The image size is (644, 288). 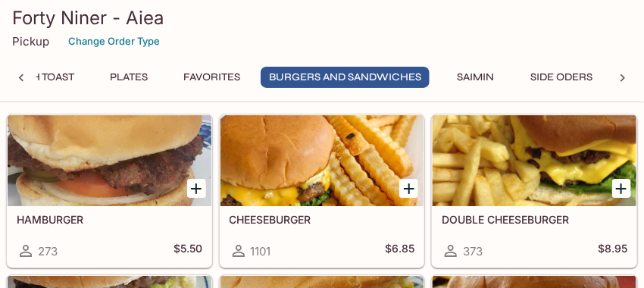 What do you see at coordinates (345, 78) in the screenshot?
I see `button: Burgers and Sandwiches` at bounding box center [345, 78].